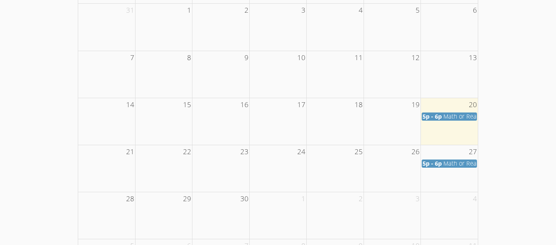  I want to click on span: 12, so click(415, 58).